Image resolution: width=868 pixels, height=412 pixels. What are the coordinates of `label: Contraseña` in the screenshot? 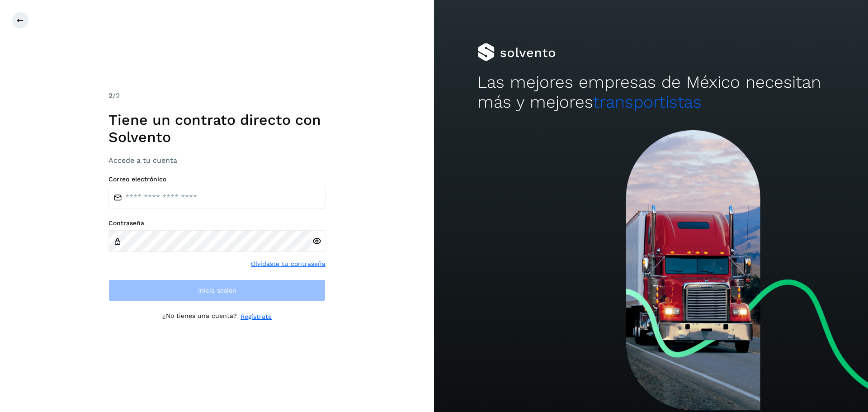 It's located at (217, 223).